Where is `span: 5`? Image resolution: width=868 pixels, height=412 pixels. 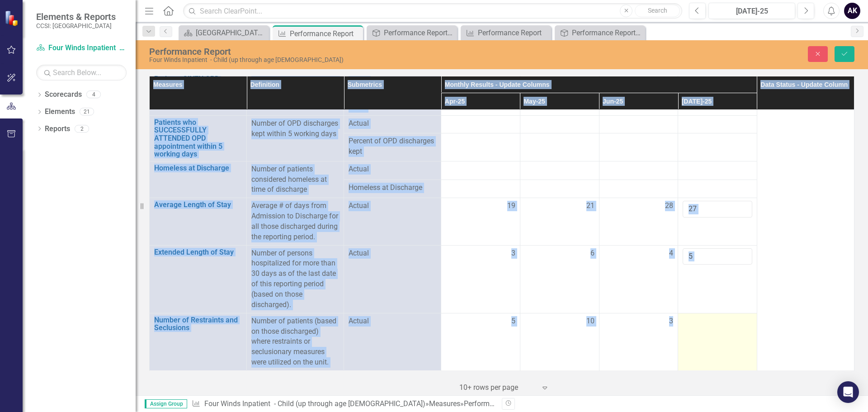
span: 5 is located at coordinates (512, 321).